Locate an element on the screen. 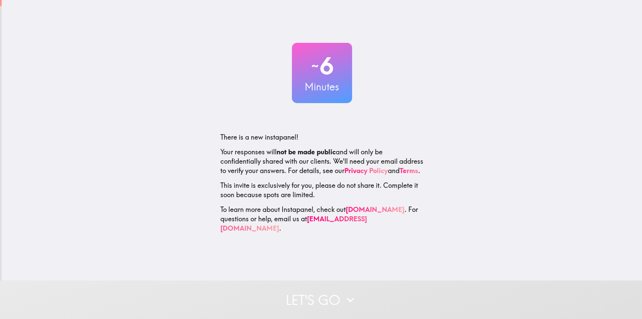  p: To learn more about Instapanel, check out . For questions or help, email us at . is located at coordinates (322, 219).